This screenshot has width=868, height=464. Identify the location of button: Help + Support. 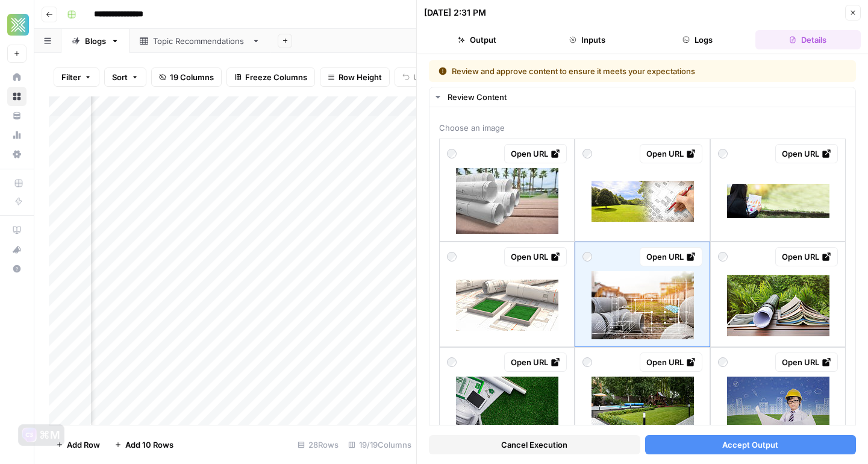
(17, 269).